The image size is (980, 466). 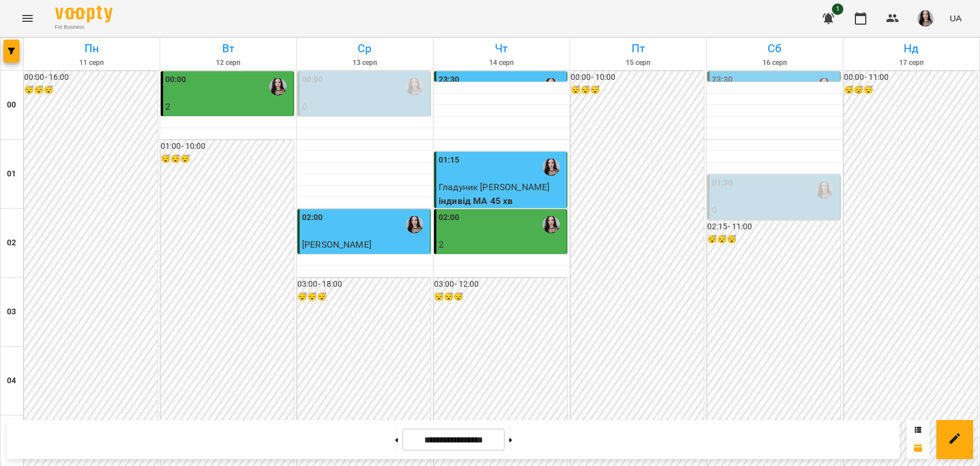 What do you see at coordinates (12, 381) in the screenshot?
I see `h6: 04` at bounding box center [12, 381].